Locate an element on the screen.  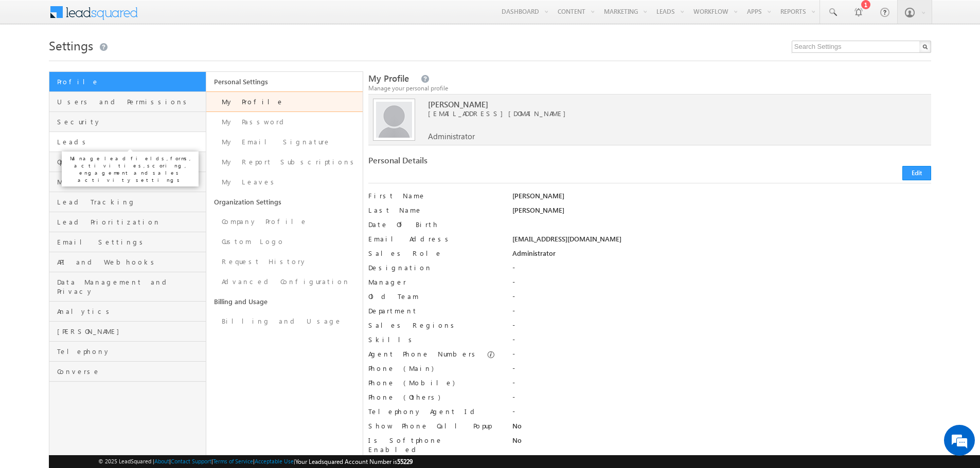
label: Skills is located at coordinates (433, 340).